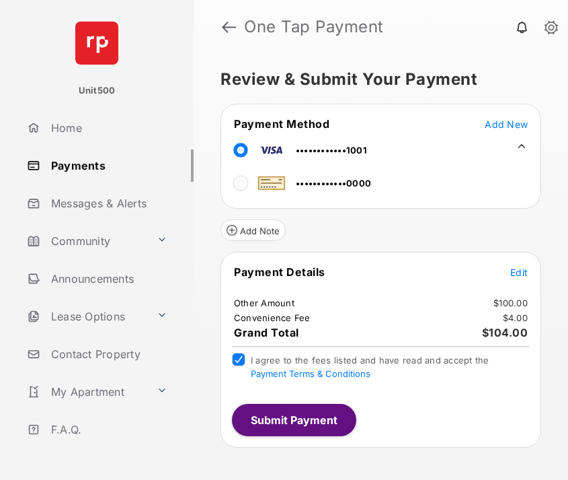 This screenshot has width=568, height=480. Describe the element at coordinates (272, 317) in the screenshot. I see `td: Convenience Fee` at that location.